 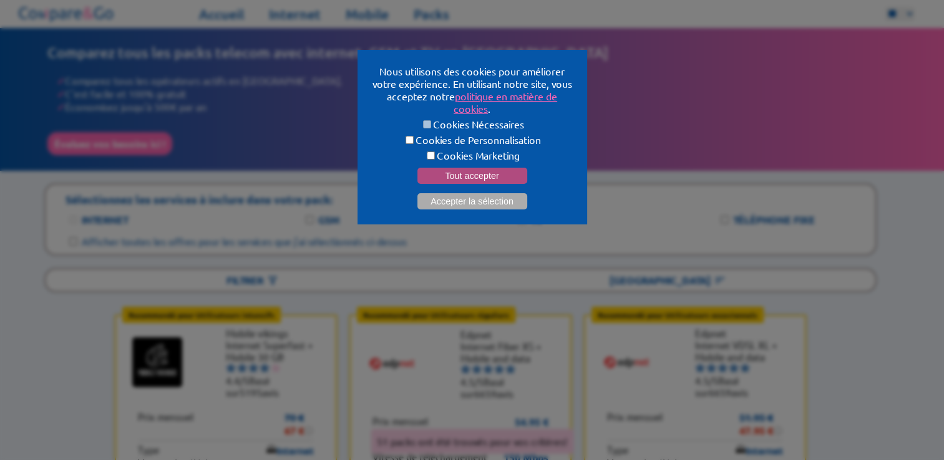 What do you see at coordinates (430, 155) in the screenshot?
I see `input: Cookies Marketing` at bounding box center [430, 155].